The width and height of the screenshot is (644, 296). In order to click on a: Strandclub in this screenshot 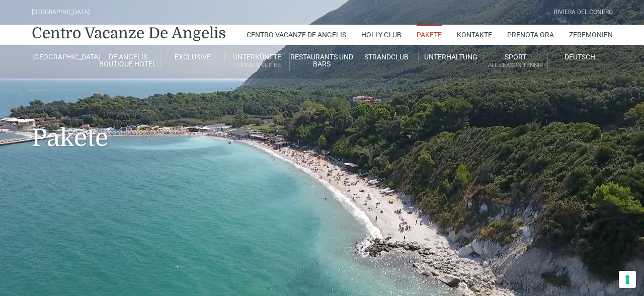, I will do `click(386, 57)`.